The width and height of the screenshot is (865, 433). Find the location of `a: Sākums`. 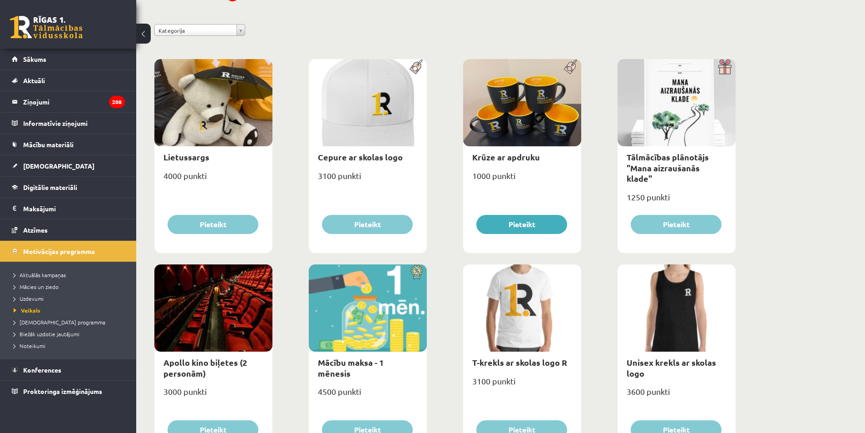

a: Sākums is located at coordinates (68, 59).